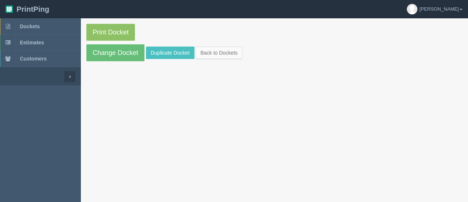 Image resolution: width=468 pixels, height=202 pixels. I want to click on a: Change Docket, so click(115, 53).